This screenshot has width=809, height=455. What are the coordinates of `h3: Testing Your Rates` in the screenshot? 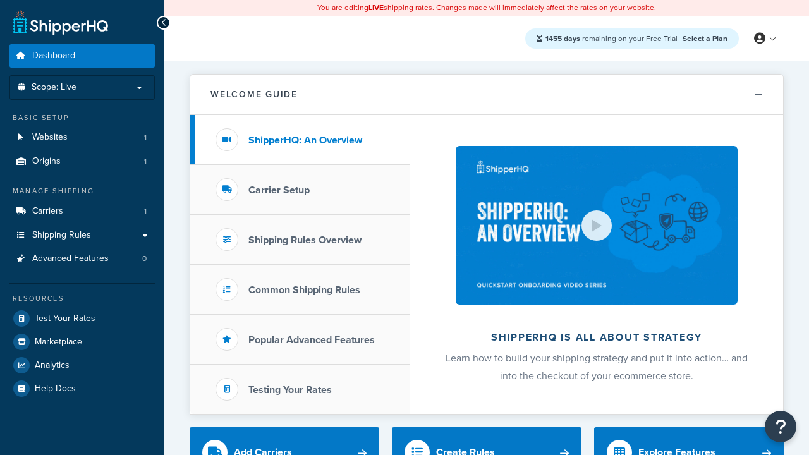 It's located at (290, 390).